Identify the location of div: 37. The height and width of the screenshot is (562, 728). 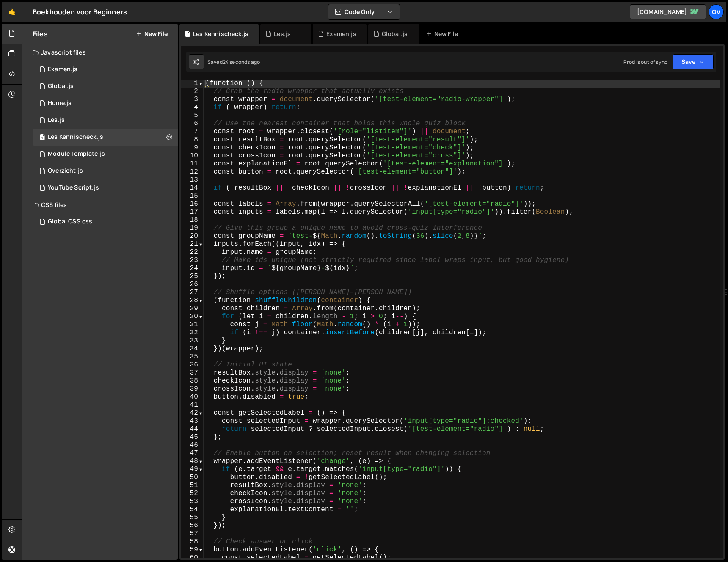
(192, 373).